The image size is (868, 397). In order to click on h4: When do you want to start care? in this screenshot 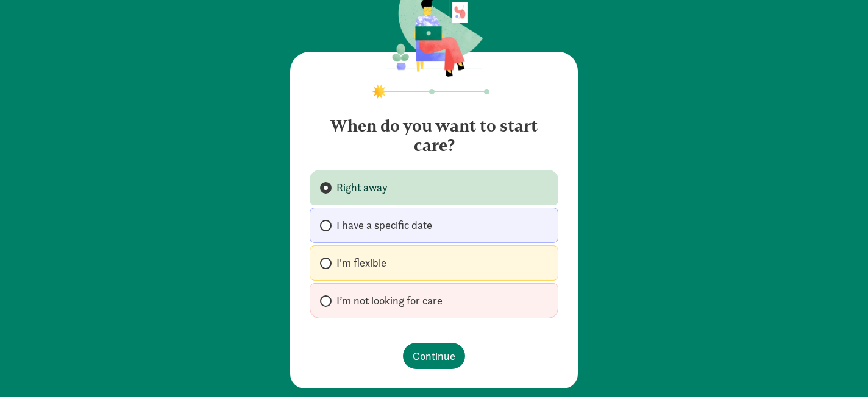, I will do `click(434, 131)`.